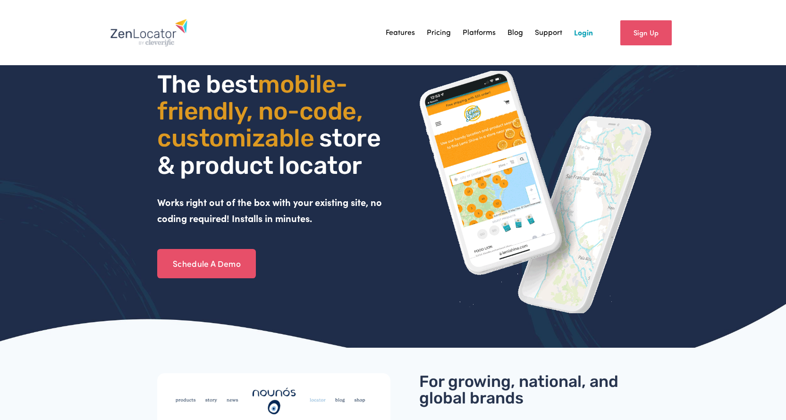 The height and width of the screenshot is (420, 786). I want to click on a: Blog, so click(515, 33).